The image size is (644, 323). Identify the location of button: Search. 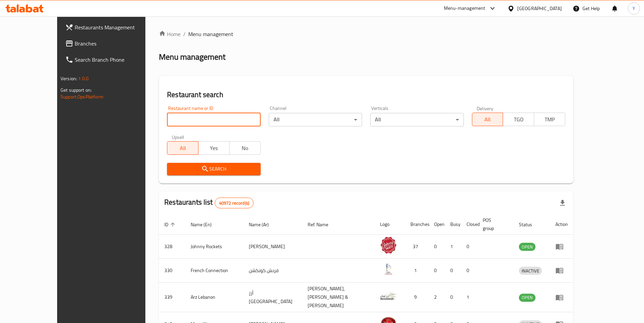
(213, 169).